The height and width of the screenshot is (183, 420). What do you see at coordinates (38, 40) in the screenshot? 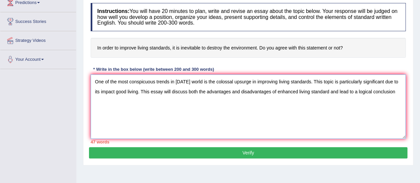
I see `a: Strategy Videos` at bounding box center [38, 40].